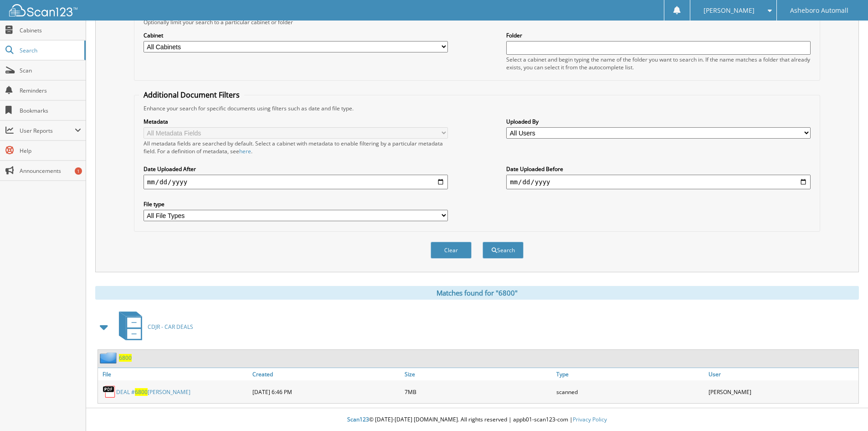  What do you see at coordinates (477, 293) in the screenshot?
I see `div: Matches found for "6800"` at bounding box center [477, 293].